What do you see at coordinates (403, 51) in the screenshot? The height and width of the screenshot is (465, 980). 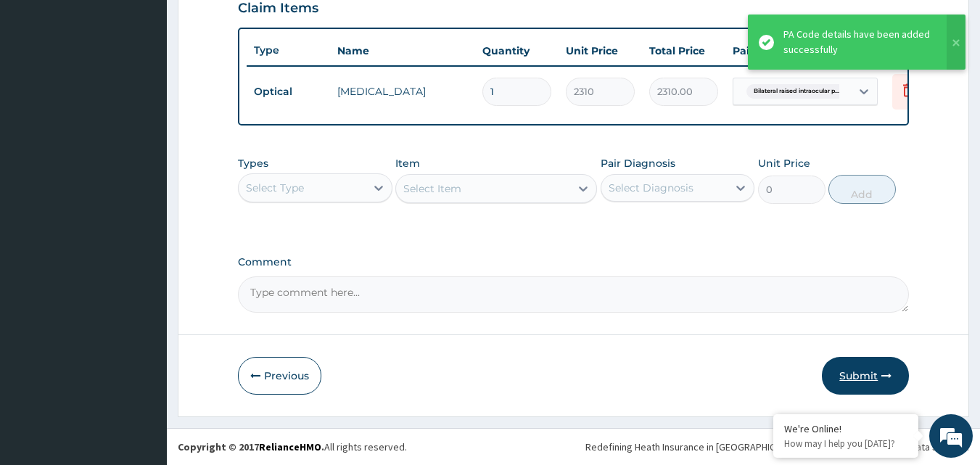 I see `th: Name` at bounding box center [403, 51].